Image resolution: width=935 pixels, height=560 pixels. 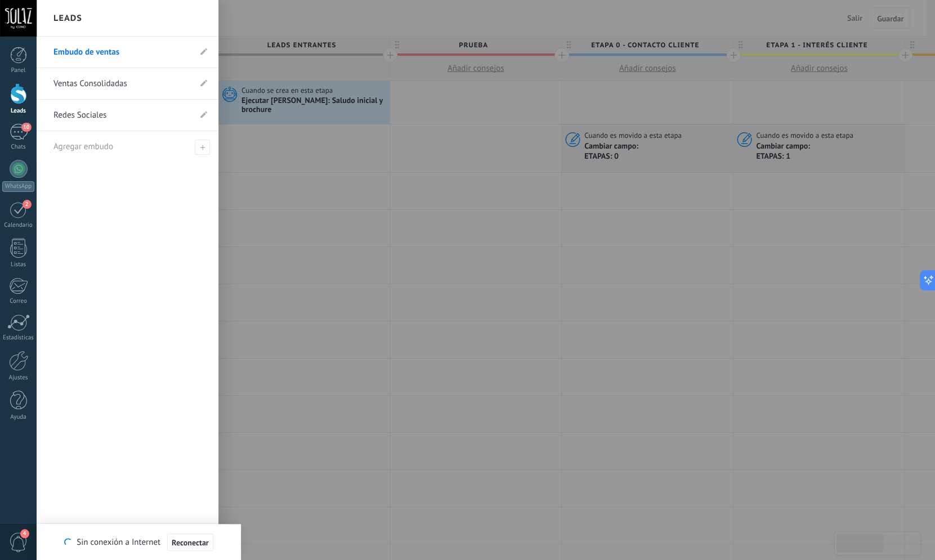 What do you see at coordinates (18, 111) in the screenshot?
I see `div: Leads` at bounding box center [18, 111].